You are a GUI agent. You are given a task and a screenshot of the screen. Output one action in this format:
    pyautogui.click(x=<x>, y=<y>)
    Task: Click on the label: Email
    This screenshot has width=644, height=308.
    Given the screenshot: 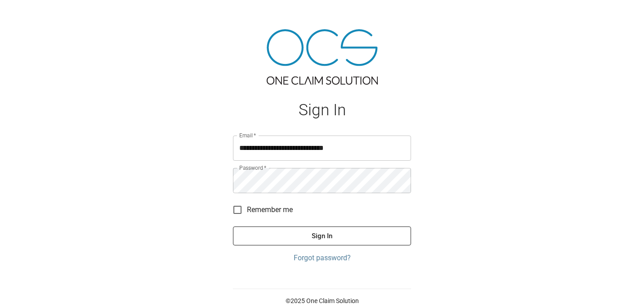 What is the action you would take?
    pyautogui.click(x=248, y=135)
    